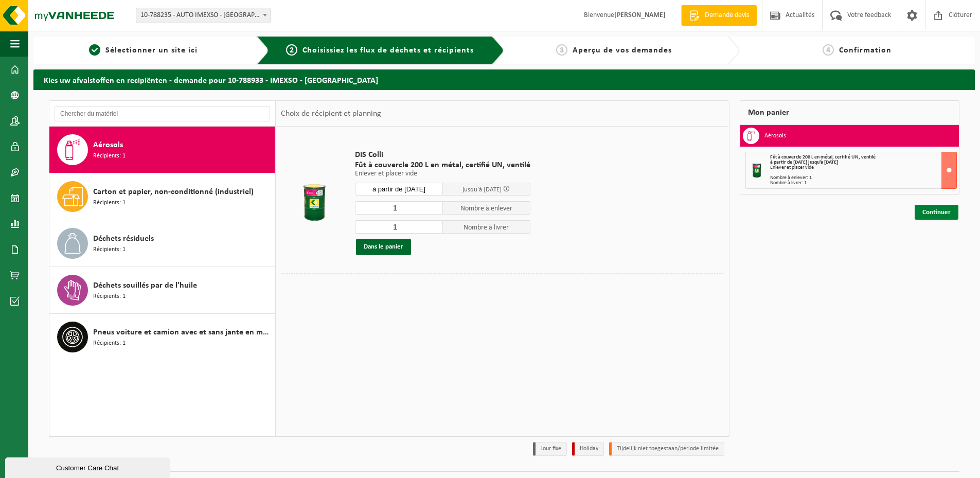  Describe the element at coordinates (163, 243) in the screenshot. I see `button: Déchets résiduels Récipients: 1` at that location.